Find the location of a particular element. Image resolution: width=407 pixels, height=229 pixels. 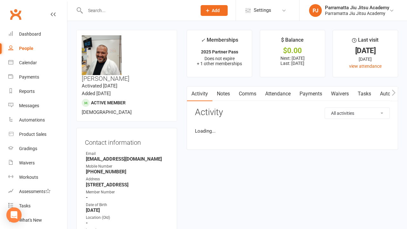

strong: 2025 Partner Pass is located at coordinates (220, 52).